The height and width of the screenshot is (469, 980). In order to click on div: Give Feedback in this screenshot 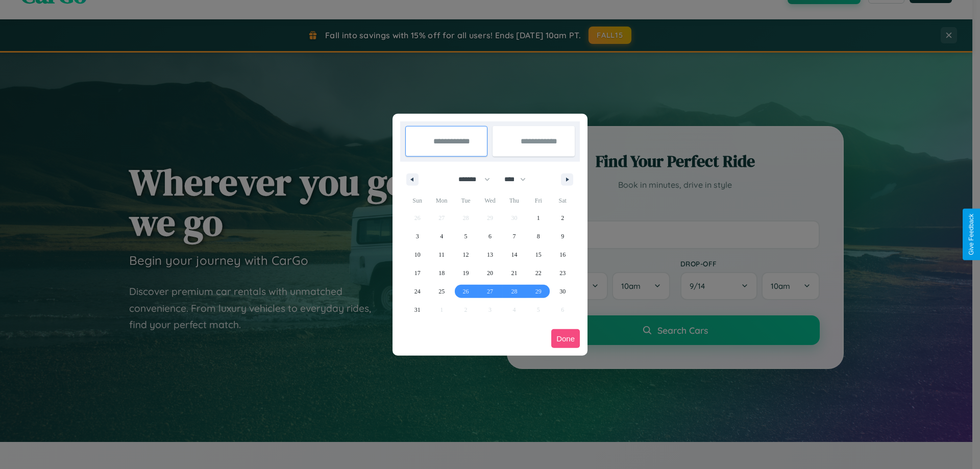, I will do `click(971, 234)`.